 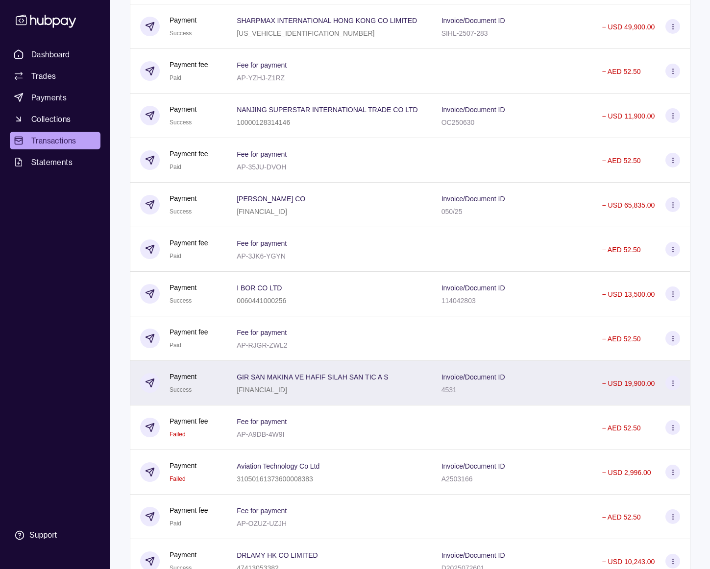 I want to click on span: Dashboard, so click(x=50, y=54).